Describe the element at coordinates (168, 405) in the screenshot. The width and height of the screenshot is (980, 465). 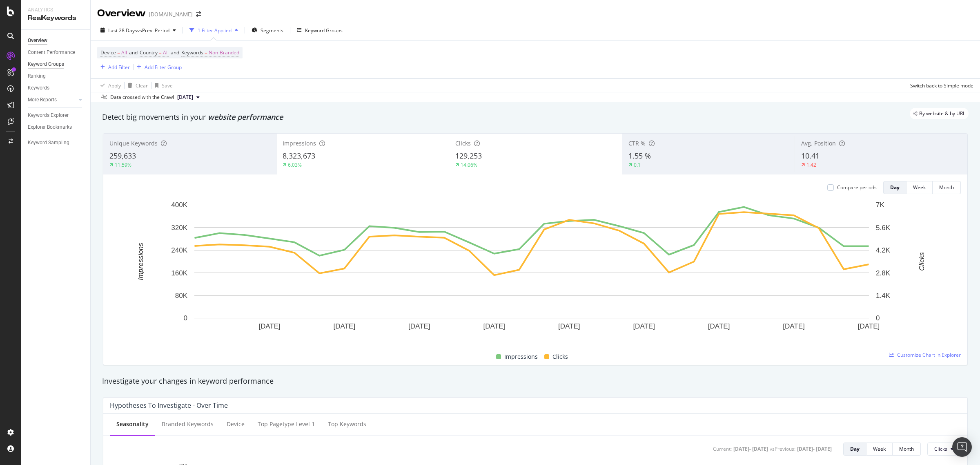
I see `div: Hypotheses to Investigate - Over Time` at that location.